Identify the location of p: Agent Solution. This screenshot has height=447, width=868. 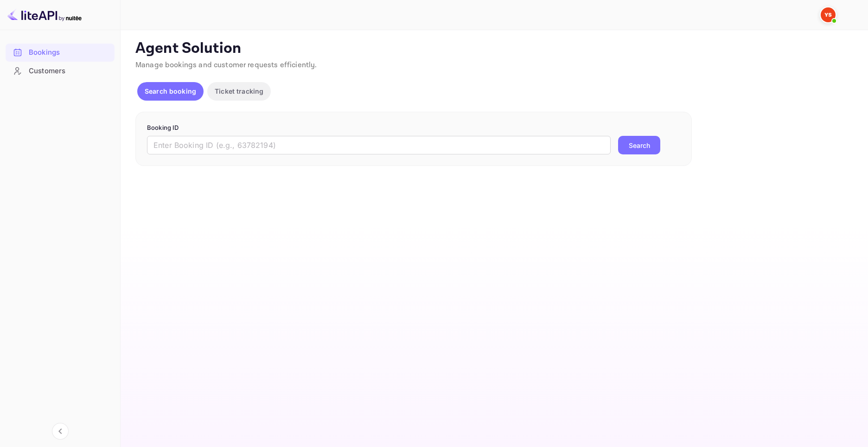
(493, 49).